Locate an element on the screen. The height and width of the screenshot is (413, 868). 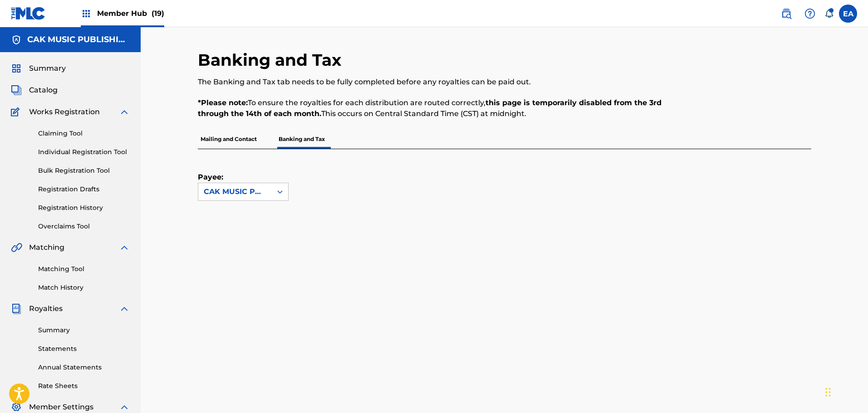
div: CAK MUSIC PUBLISHING, INC is located at coordinates (235, 192).